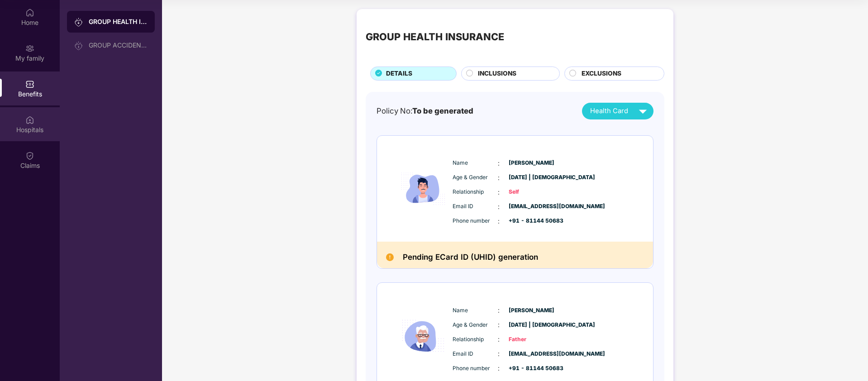  What do you see at coordinates (443, 111) in the screenshot?
I see `span: To be generated` at bounding box center [443, 111].